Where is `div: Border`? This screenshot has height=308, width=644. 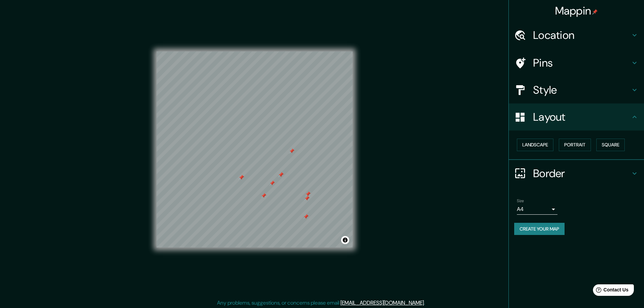 div: Border is located at coordinates (576, 173).